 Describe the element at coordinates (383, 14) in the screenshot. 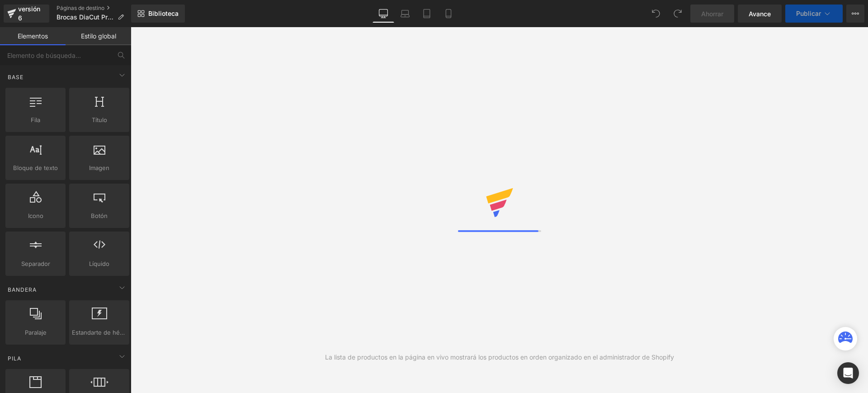

I see `a: De oficina` at that location.